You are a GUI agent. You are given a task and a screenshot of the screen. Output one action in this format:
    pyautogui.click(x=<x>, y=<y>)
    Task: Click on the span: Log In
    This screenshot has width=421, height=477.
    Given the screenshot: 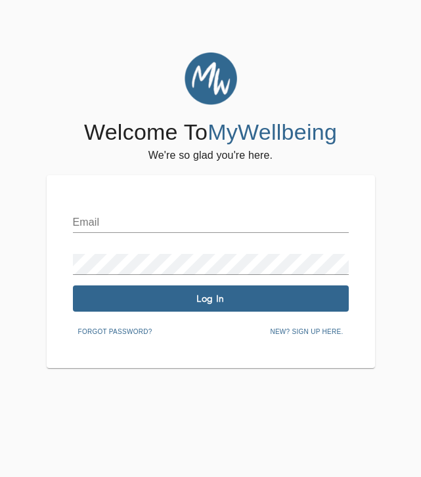 What is the action you would take?
    pyautogui.click(x=211, y=299)
    